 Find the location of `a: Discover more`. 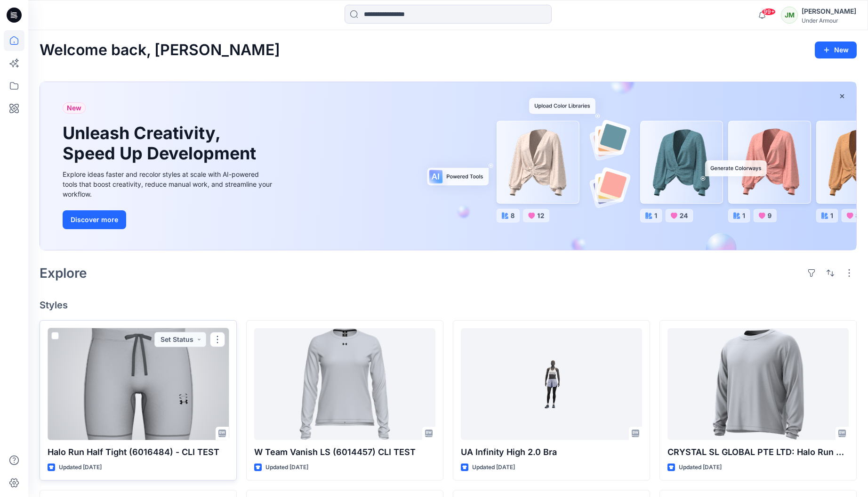

a: Discover more is located at coordinates (168, 220).